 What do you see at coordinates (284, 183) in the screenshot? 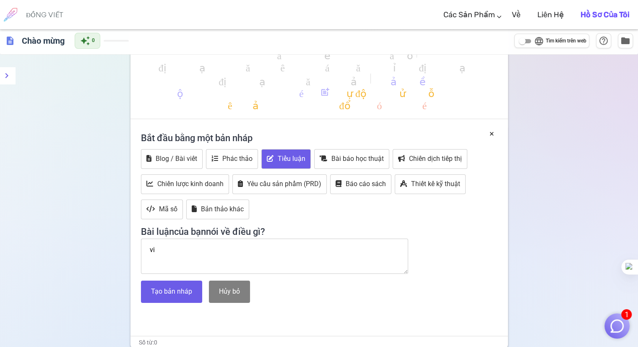
I see `font: Yêu cầu sản phẩm (PRD)` at bounding box center [284, 183].